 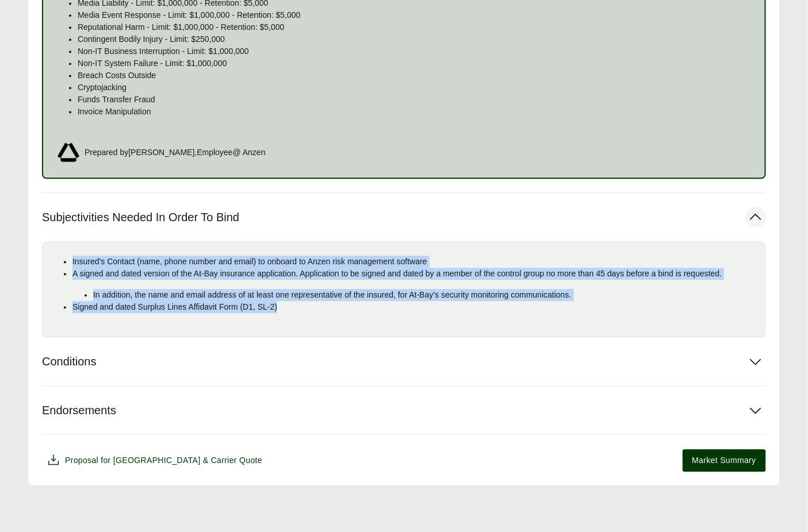 I want to click on a: Market Summary, so click(x=725, y=461).